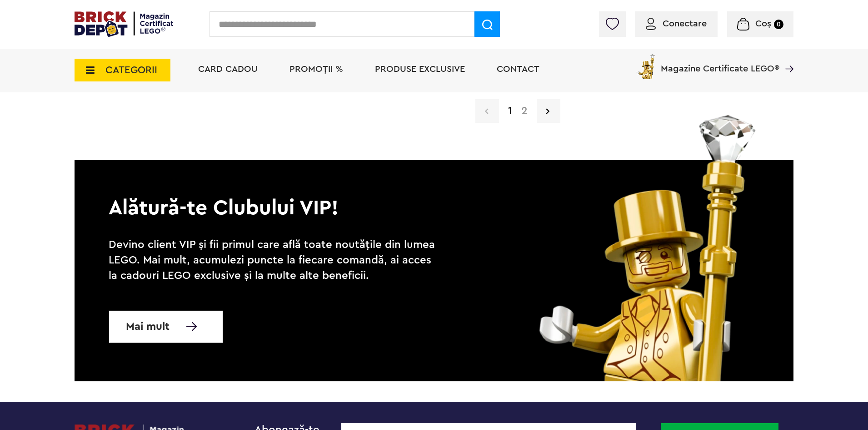 This screenshot has width=868, height=430. I want to click on span: Card Cadou, so click(228, 69).